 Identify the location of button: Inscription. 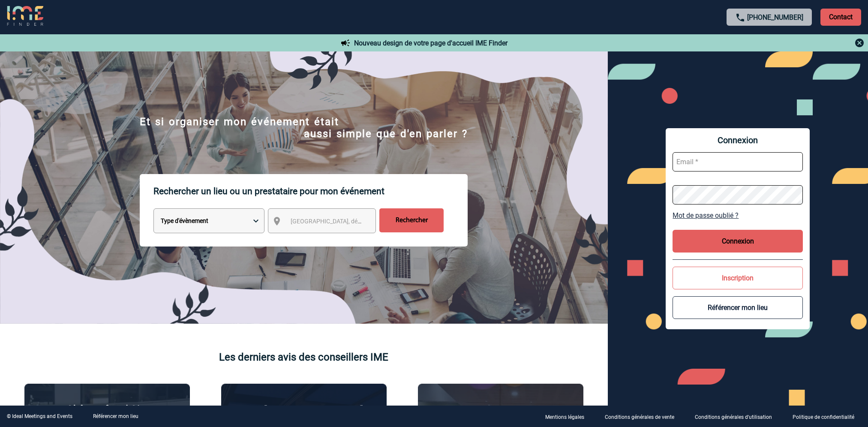
(737, 278).